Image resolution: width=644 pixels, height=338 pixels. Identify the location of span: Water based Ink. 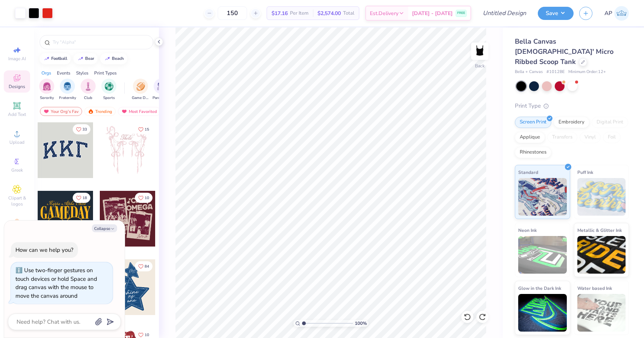
(595, 288).